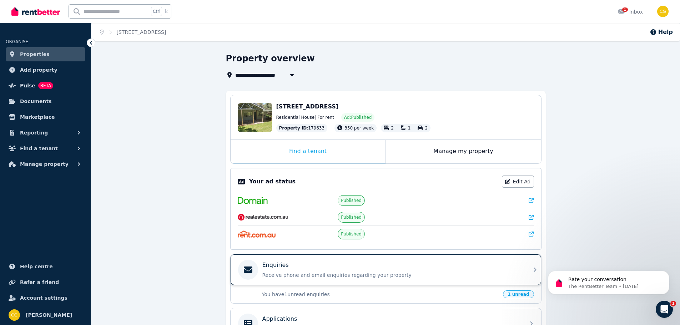  Describe the element at coordinates (45, 54) in the screenshot. I see `a: Properties` at that location.